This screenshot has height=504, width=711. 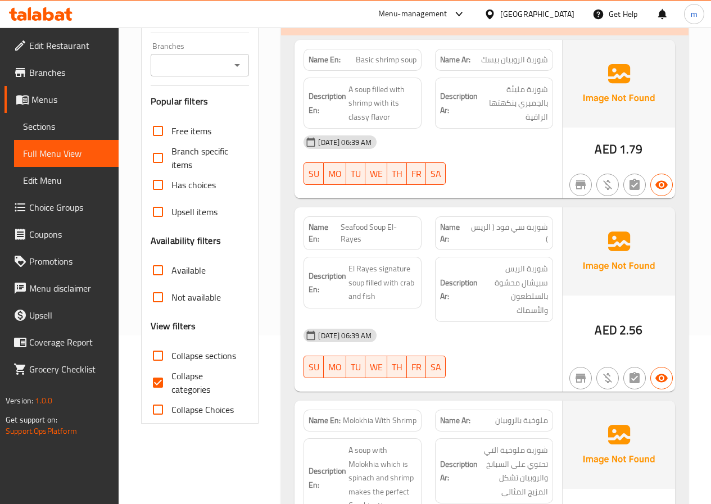 What do you see at coordinates (61, 46) in the screenshot?
I see `a: Edit Restaurant` at bounding box center [61, 46].